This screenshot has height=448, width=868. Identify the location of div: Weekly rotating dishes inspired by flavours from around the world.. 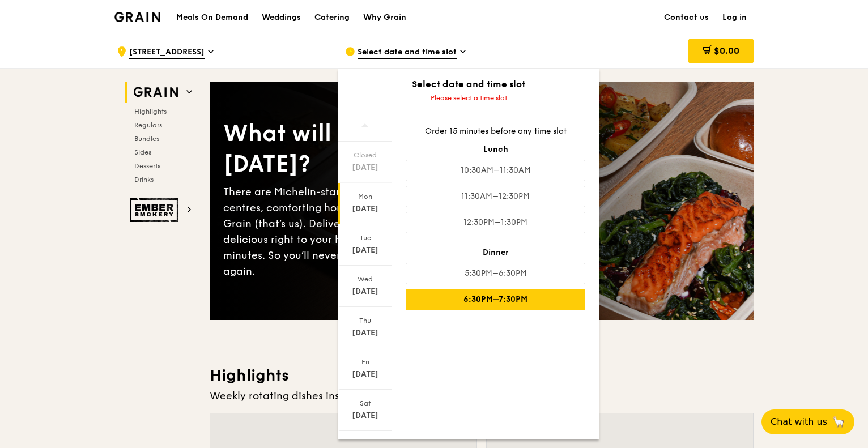
(482, 396).